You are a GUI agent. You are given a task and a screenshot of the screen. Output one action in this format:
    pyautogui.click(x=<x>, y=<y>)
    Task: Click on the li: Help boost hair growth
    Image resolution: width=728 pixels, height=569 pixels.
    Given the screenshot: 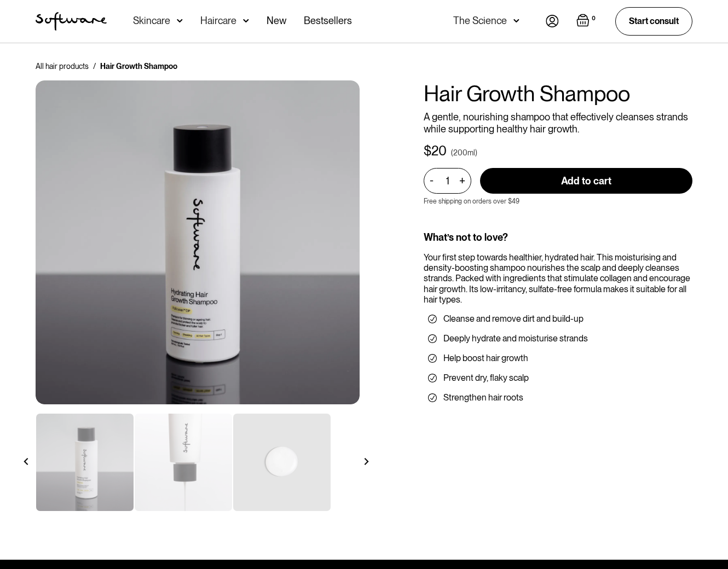 What is the action you would take?
    pyautogui.click(x=557, y=358)
    